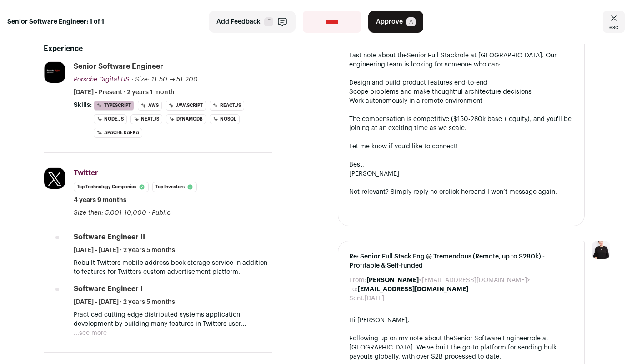 This screenshot has width=632, height=364. What do you see at coordinates (461, 164) in the screenshot?
I see `div: Best,` at bounding box center [461, 164].